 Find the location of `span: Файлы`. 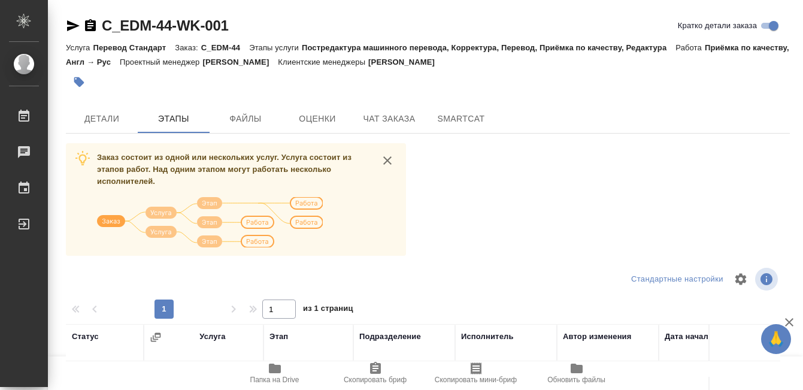

span: Файлы is located at coordinates (246, 119).